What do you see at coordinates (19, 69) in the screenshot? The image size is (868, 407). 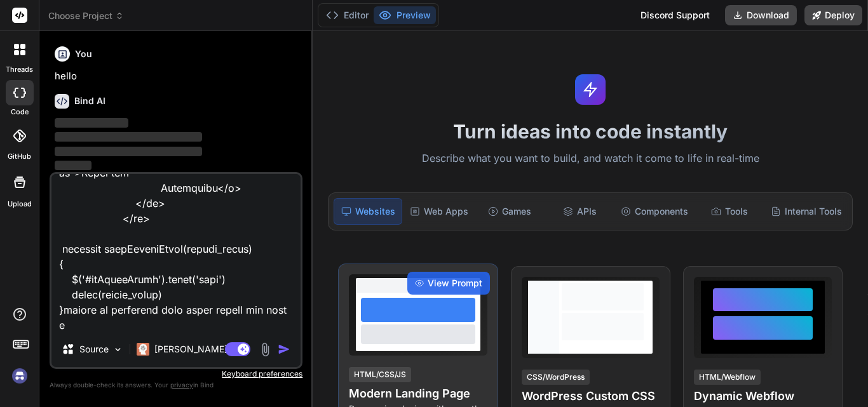 I see `label: threads` at bounding box center [19, 69].